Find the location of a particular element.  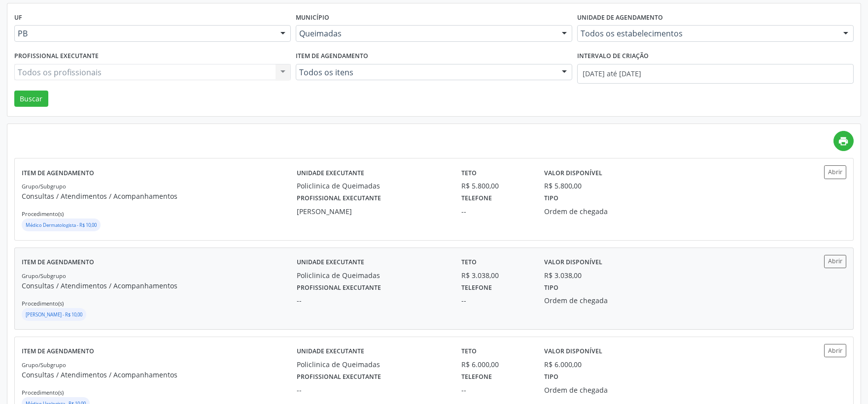

span: Todos os estabelecimentos is located at coordinates (706, 33).